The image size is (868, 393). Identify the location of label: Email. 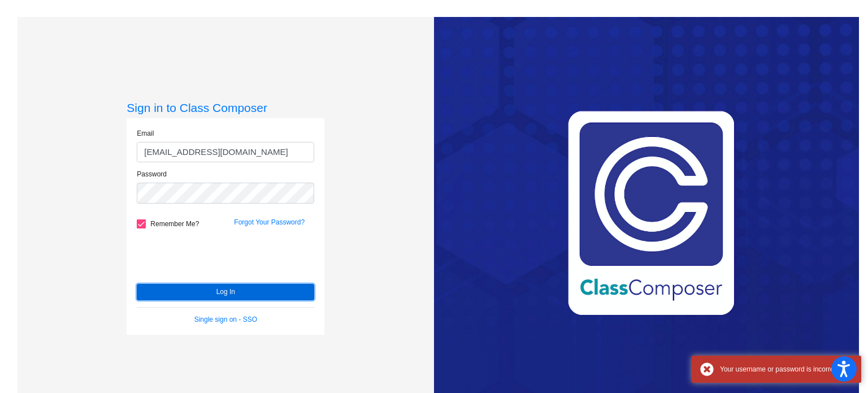
(145, 133).